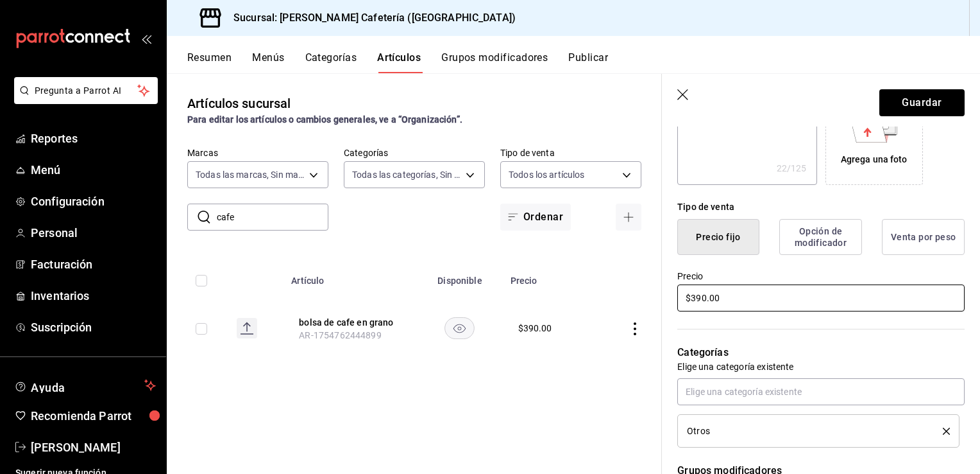  I want to click on span: Inventarios, so click(93, 295).